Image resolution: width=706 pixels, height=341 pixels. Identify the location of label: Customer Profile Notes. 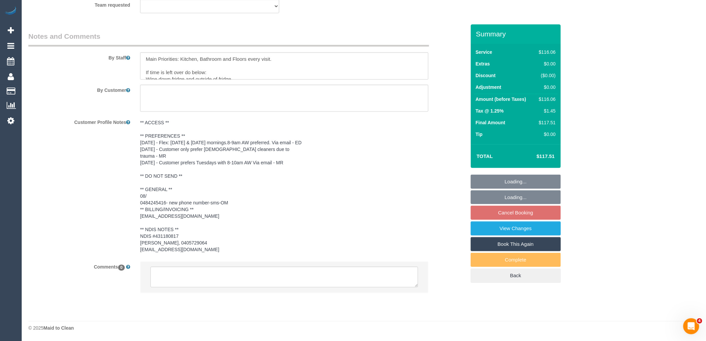
(79, 121).